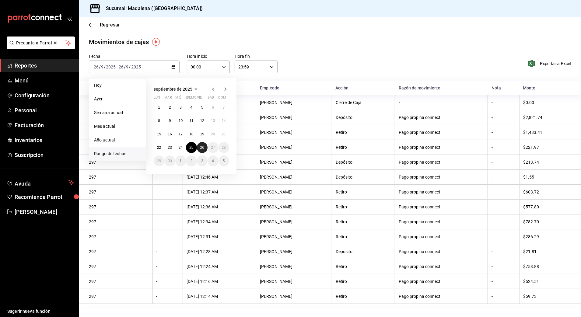 This screenshot has height=317, width=581. Describe the element at coordinates (117, 154) in the screenshot. I see `span: Rango de fechas` at that location.